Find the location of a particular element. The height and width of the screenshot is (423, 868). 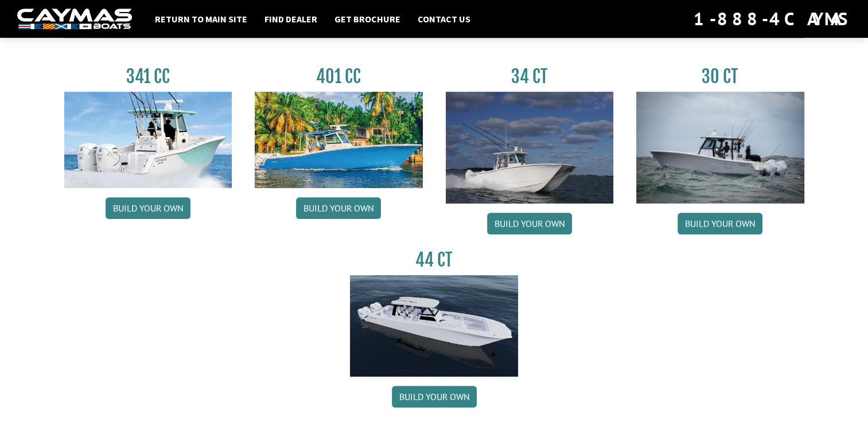

img: 401CC_thumb.pg.jpg is located at coordinates (338, 140).